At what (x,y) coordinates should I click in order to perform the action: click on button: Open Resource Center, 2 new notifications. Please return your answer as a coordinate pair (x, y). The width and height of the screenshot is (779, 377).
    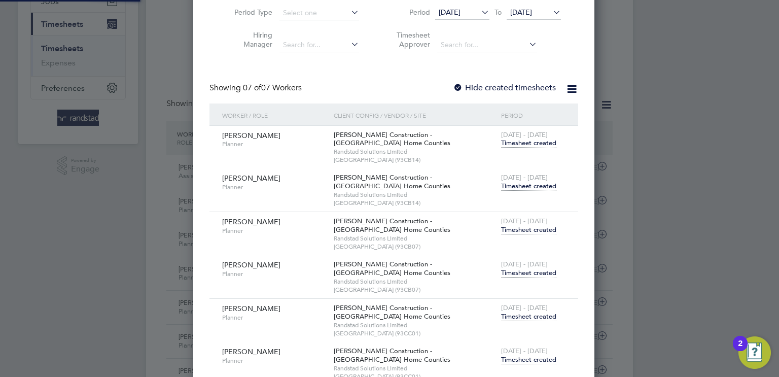
    Looking at the image, I should click on (755, 353).